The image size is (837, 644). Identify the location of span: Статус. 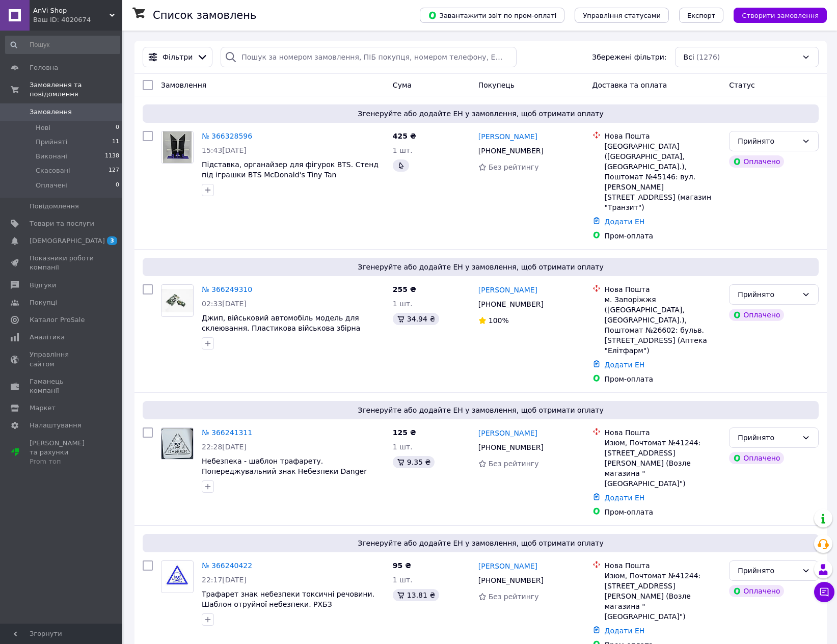
(742, 85).